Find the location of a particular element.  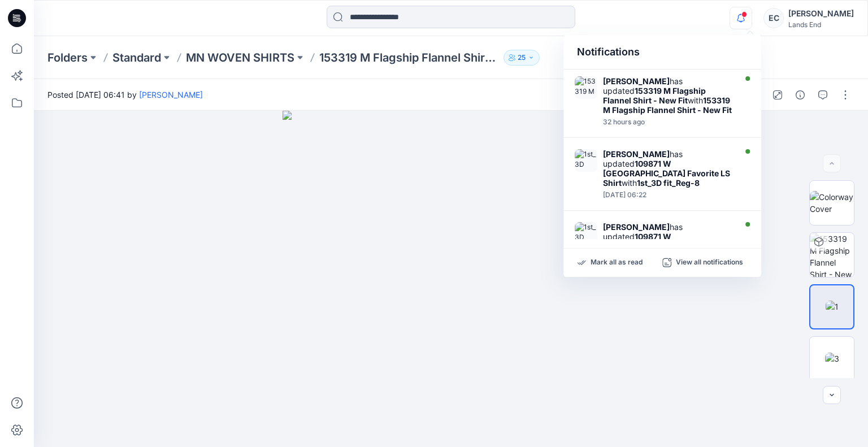

img: eyJhbGciOiJIUzI1NiIsImtpZCI6IjAiLCJzbHQiOiJzZXMiLCJ0eXAiOiJKV1QifQ.eyJkYXRhIjp7InR5cGUiOiJzdG9yYW... is located at coordinates (451, 279).